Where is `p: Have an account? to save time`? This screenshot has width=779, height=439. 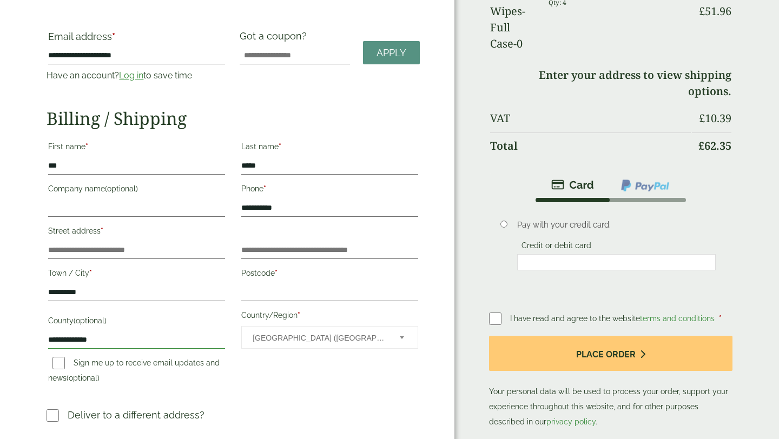 p: Have an account? to save time is located at coordinates (136, 76).